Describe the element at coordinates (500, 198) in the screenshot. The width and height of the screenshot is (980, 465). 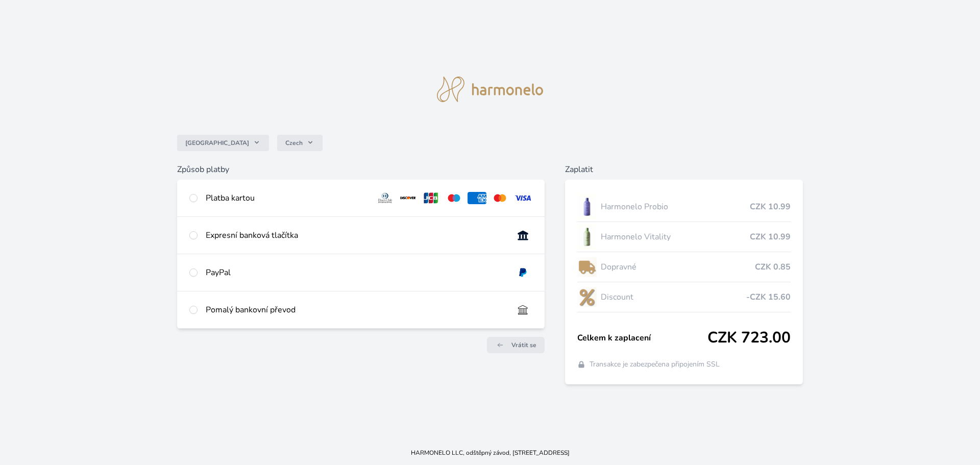
I see `img: mc.svg` at that location.